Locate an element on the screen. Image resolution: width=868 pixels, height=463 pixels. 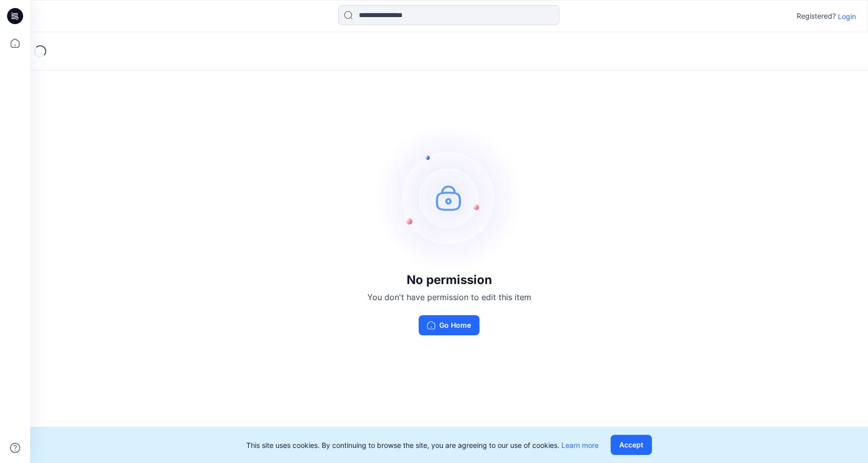
h3: No permission is located at coordinates (449, 280).